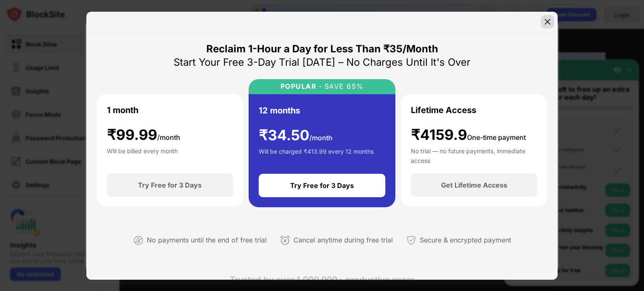 Image resolution: width=644 pixels, height=291 pixels. What do you see at coordinates (474, 155) in the screenshot?
I see `div: No trial — no future payments, immediate access` at bounding box center [474, 155].